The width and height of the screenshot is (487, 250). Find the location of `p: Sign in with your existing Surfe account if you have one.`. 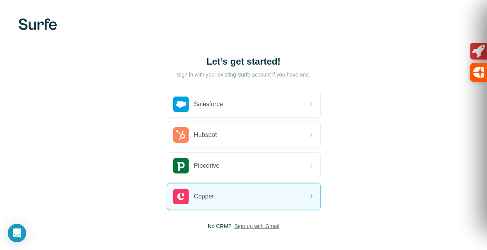

p: Sign in with your existing Surfe account if you have one. is located at coordinates (243, 75).